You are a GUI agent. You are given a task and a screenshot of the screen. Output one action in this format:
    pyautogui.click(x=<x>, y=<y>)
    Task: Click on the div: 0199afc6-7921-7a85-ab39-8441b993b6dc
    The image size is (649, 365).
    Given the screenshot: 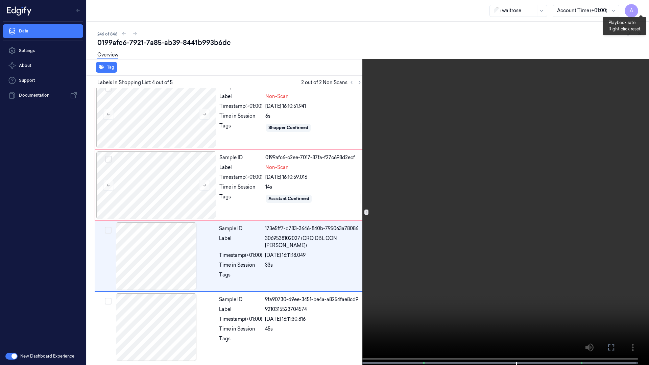 What is the action you would take?
    pyautogui.click(x=371, y=43)
    